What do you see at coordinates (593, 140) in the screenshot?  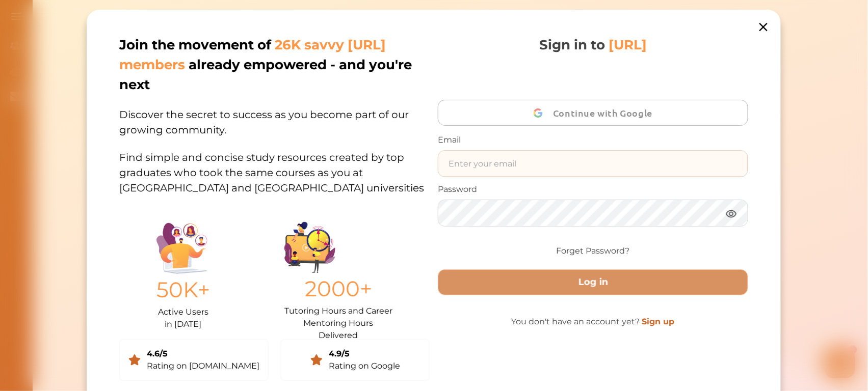 I see `p: Email` at bounding box center [593, 140].